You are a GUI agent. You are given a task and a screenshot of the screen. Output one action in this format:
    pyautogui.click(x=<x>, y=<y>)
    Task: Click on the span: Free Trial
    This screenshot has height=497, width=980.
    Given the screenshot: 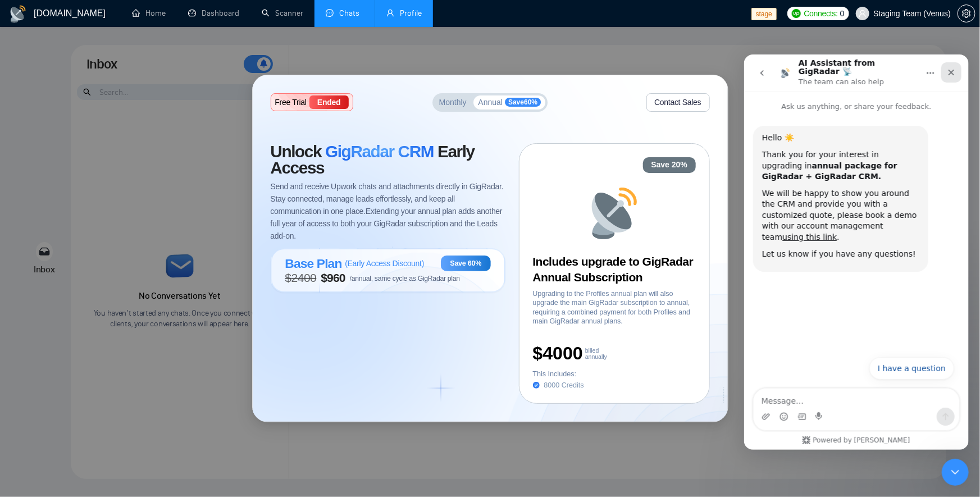 What is the action you would take?
    pyautogui.click(x=291, y=102)
    